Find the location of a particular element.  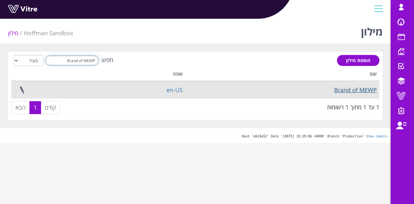

a: Brand of MEWP is located at coordinates (355, 90).